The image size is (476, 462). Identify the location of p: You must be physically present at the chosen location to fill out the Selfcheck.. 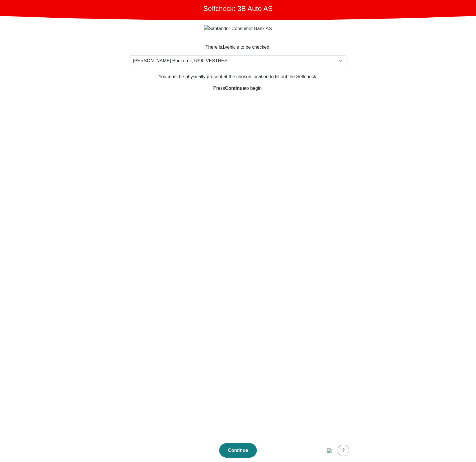
(238, 77).